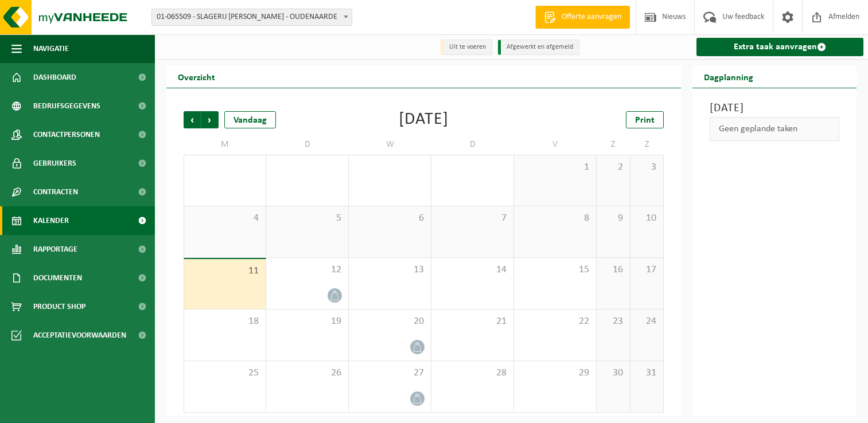  Describe the element at coordinates (51, 220) in the screenshot. I see `span: Kalender` at that location.